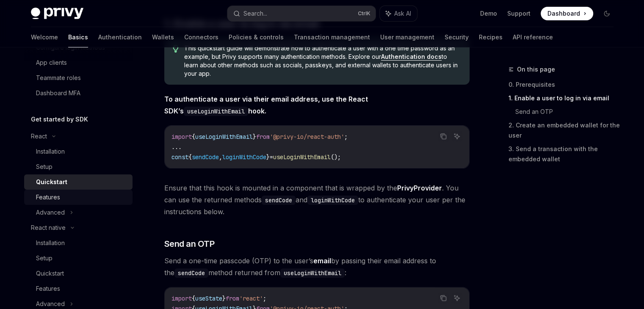 This screenshot has height=309, width=644. Describe the element at coordinates (58, 93) in the screenshot. I see `div: Dashboard MFA` at that location.